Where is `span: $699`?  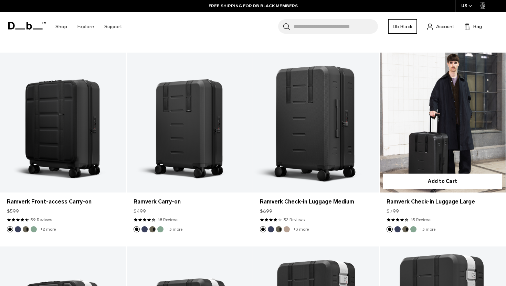 span: $699 is located at coordinates (266, 211).